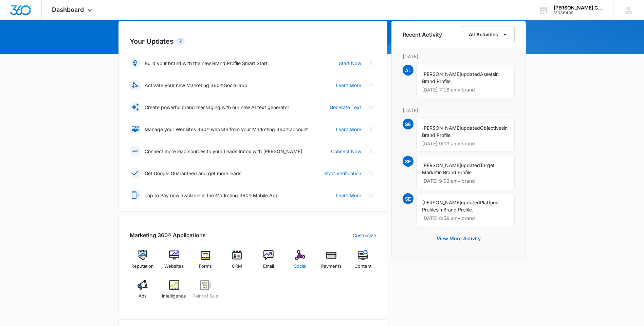  What do you see at coordinates (205, 292) in the screenshot?
I see `a: Point of Sale` at bounding box center [205, 292].